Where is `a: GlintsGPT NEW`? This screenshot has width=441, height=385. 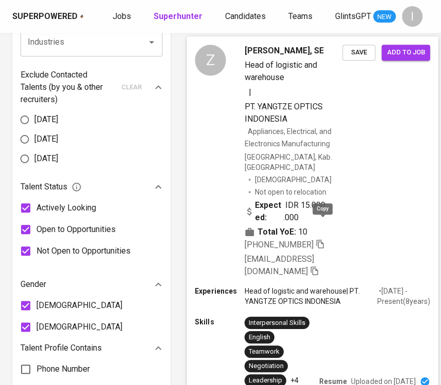
a: GlintsGPT NEW is located at coordinates (365, 16).